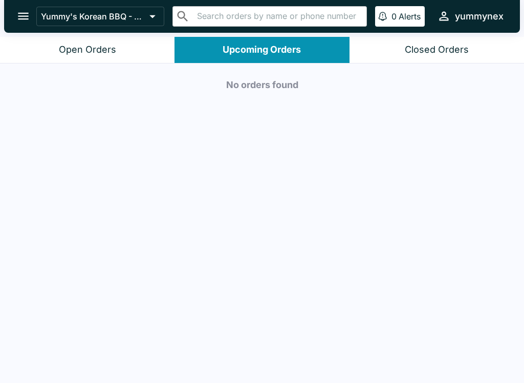 The width and height of the screenshot is (524, 383). What do you see at coordinates (262, 50) in the screenshot?
I see `div: Upcoming Orders` at bounding box center [262, 50].